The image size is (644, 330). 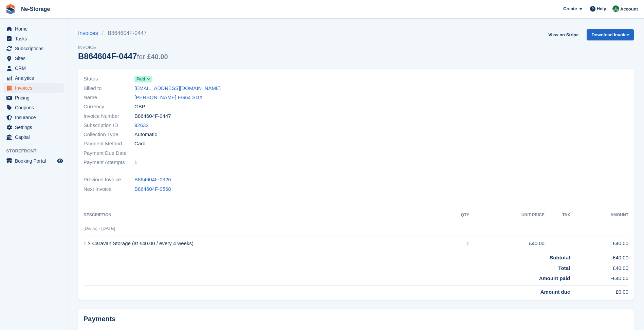 I want to click on span: Invoice, so click(x=123, y=47).